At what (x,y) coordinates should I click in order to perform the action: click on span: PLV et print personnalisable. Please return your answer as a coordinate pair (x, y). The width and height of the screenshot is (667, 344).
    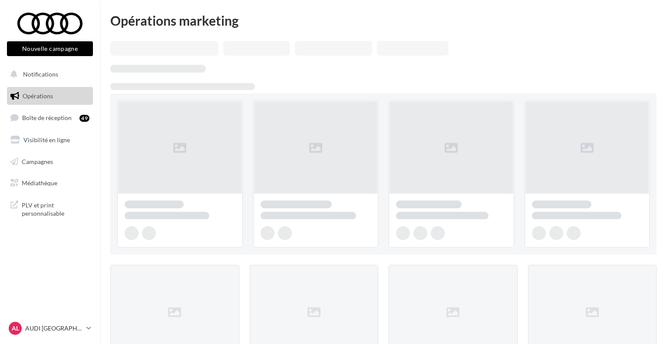
    Looking at the image, I should click on (56, 208).